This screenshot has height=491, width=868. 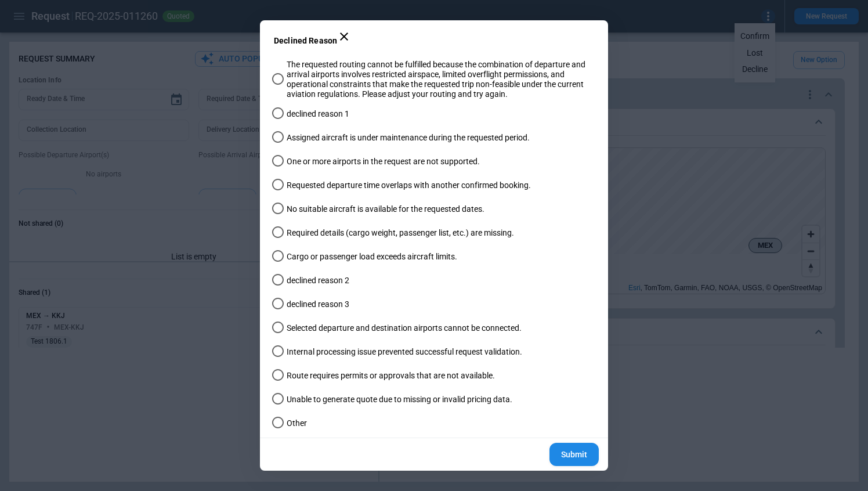 What do you see at coordinates (318, 304) in the screenshot?
I see `span: declined reason 3` at bounding box center [318, 304].